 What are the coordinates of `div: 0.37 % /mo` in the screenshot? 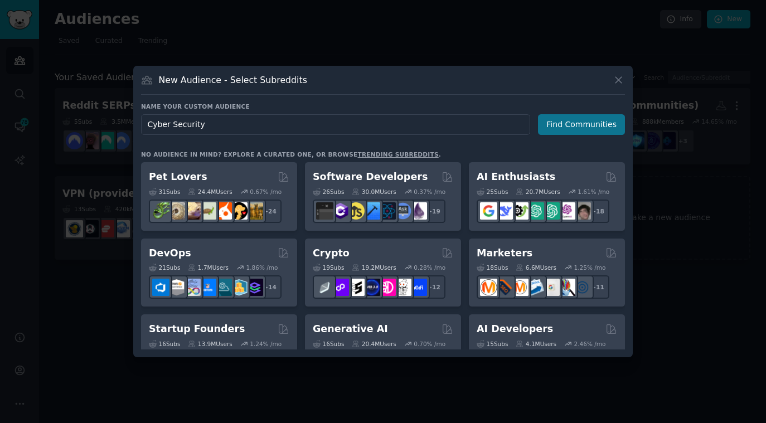 It's located at (429, 192).